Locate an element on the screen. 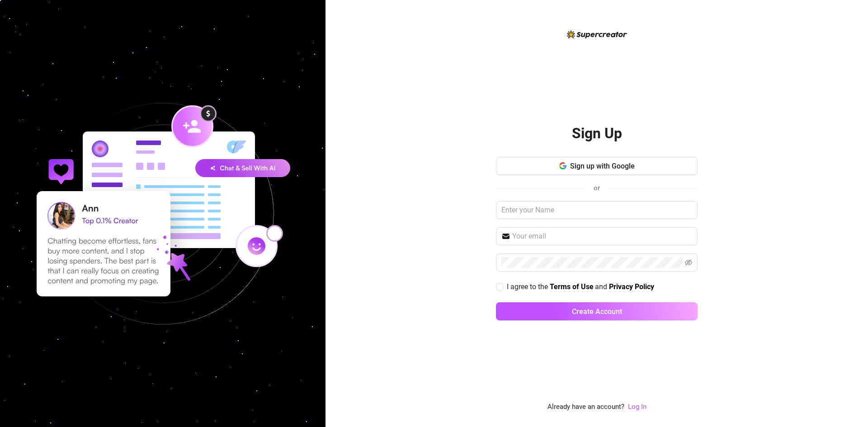 The image size is (868, 427). img: logo-BBDzfeDw.svg is located at coordinates (597, 34).